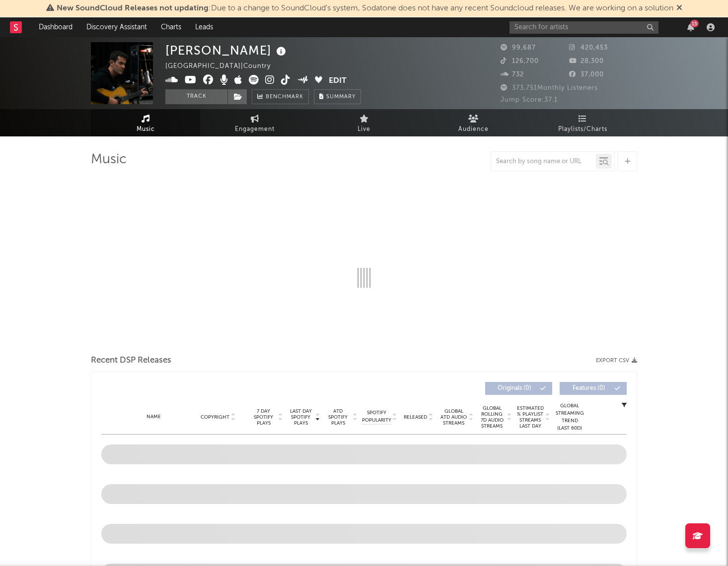 The height and width of the screenshot is (566, 728). Describe the element at coordinates (570, 418) in the screenshot. I see `div: Global Streaming Trend (Last 60D)` at that location.